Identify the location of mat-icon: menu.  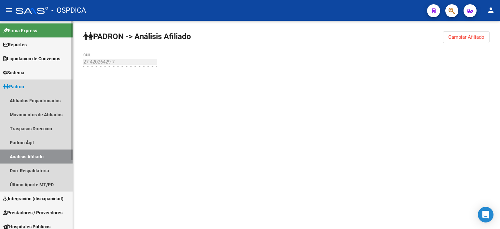
(9, 10).